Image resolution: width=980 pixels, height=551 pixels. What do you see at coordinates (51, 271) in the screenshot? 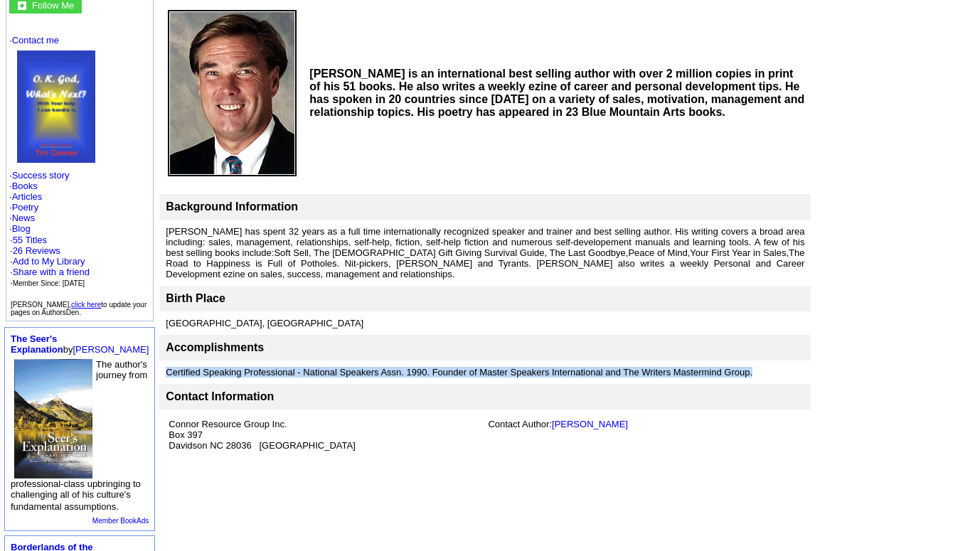
I see `a: Share with a friend` at bounding box center [51, 271].